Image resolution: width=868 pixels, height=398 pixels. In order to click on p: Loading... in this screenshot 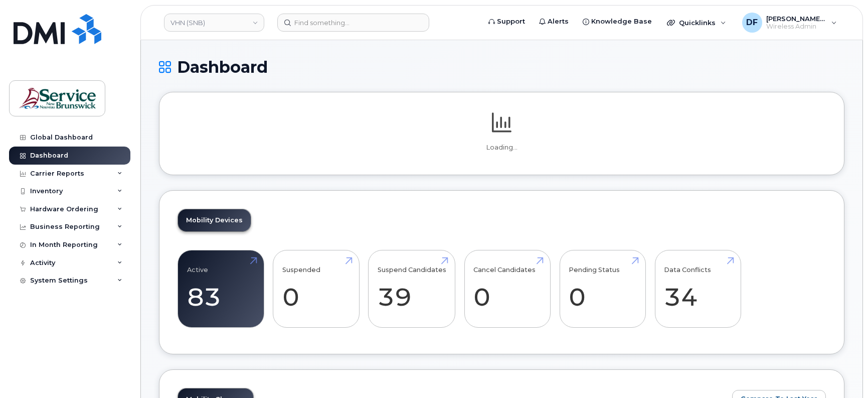, I will do `click(501, 148)`.